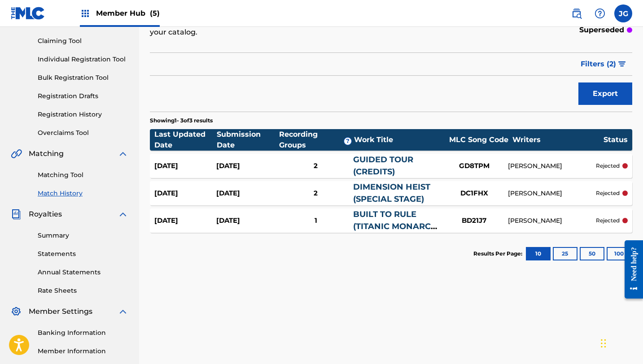  I want to click on div: Help, so click(600, 14).